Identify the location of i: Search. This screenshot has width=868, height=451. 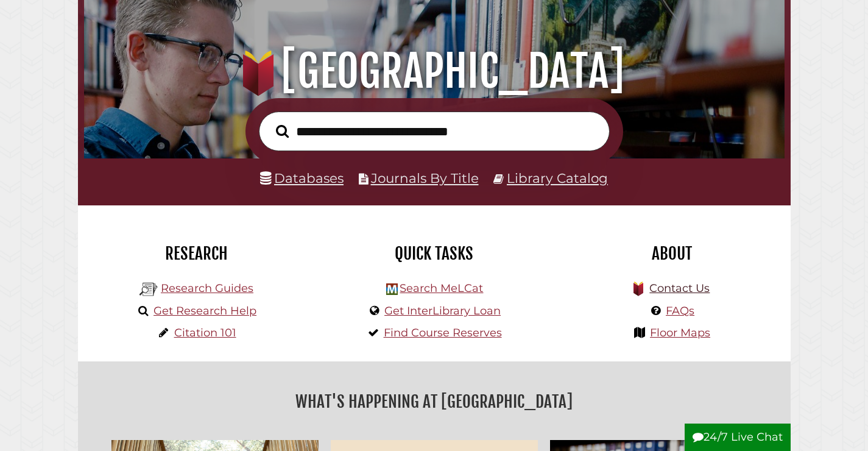
(282, 131).